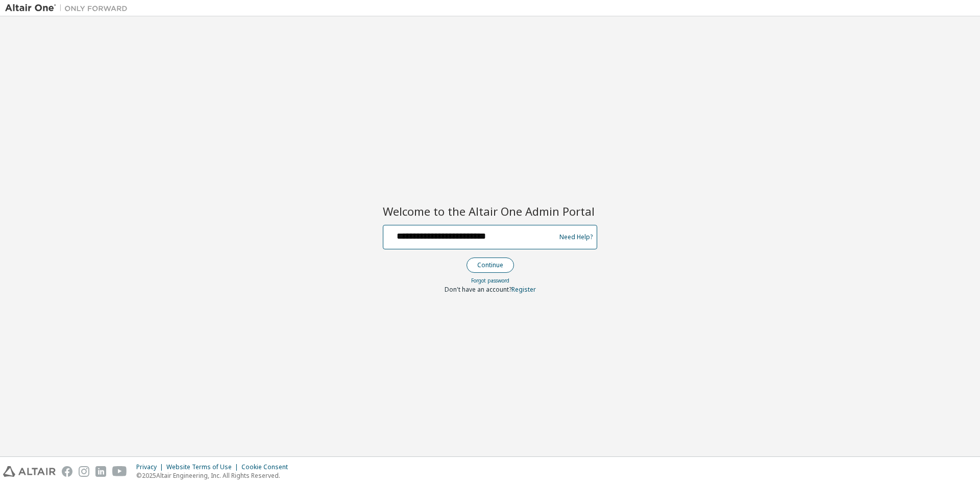 Image resolution: width=980 pixels, height=486 pixels. I want to click on img: Altair One, so click(69, 8).